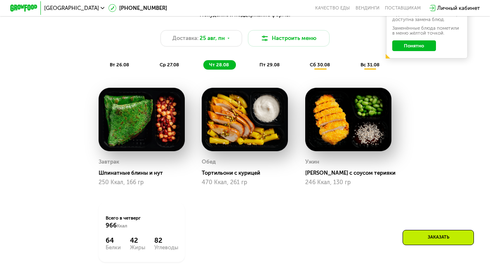  I want to click on div: 470 Ккал, 261 гр, so click(245, 183).